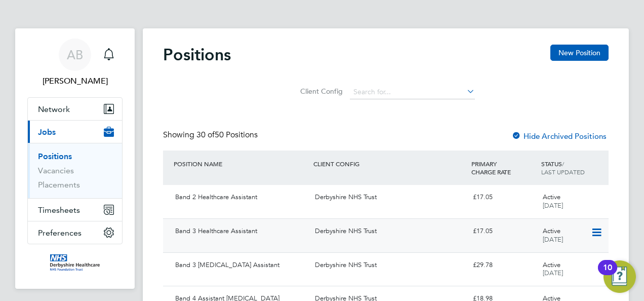  I want to click on div: Jobs, so click(75, 170).